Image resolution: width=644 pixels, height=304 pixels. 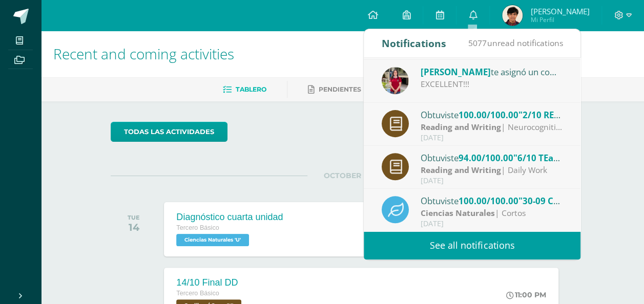 I want to click on img: 9176a59140aa10ae3b0dffacfa8c7879.png, so click(x=512, y=15).